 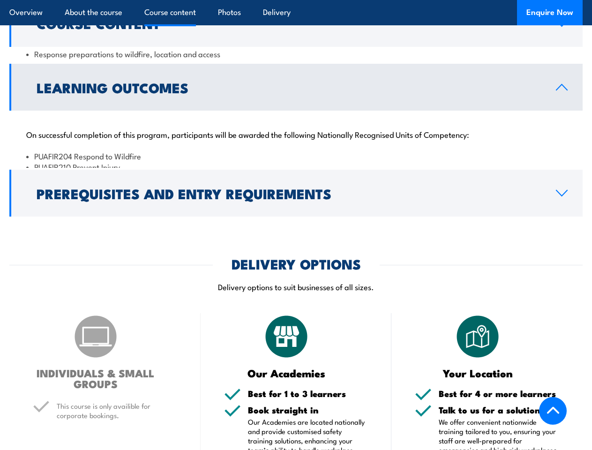 I want to click on h2: DELIVERY OPTIONS, so click(x=296, y=263).